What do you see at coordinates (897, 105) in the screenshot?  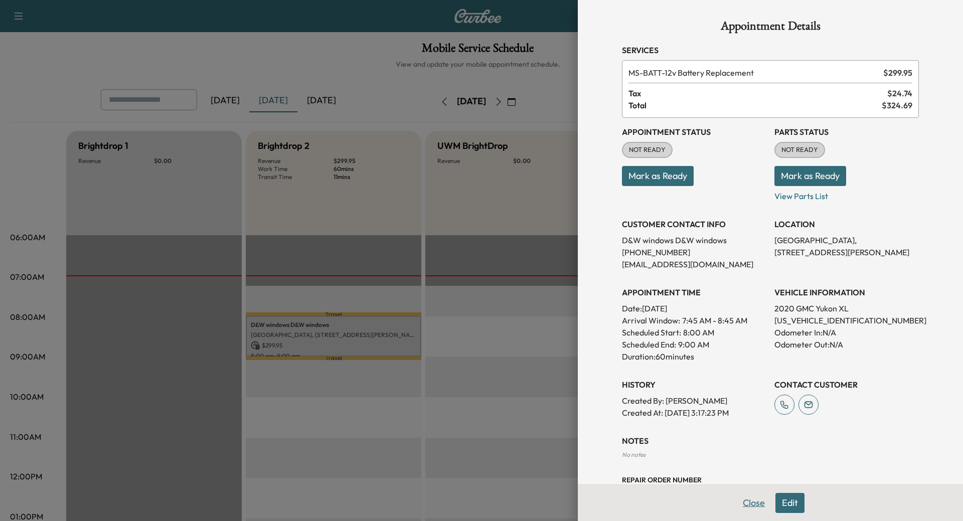 I see `span: $ 324.69` at bounding box center [897, 105].